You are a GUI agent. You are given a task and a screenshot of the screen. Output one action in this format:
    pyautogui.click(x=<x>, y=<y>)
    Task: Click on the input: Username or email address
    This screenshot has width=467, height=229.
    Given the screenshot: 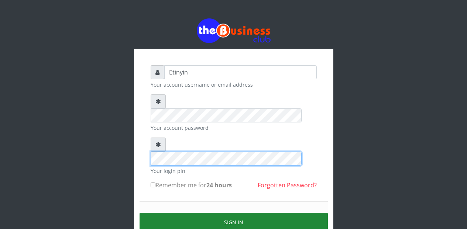 What is the action you would take?
    pyautogui.click(x=240, y=72)
    